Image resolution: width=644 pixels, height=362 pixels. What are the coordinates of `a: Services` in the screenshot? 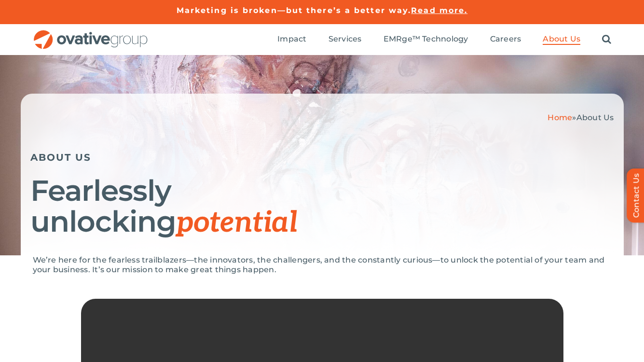 It's located at (345, 40).